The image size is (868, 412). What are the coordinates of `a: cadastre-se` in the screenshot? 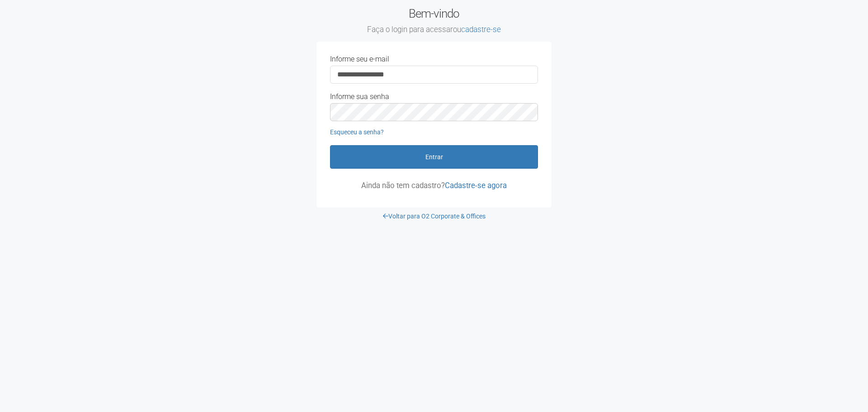 It's located at (481, 29).